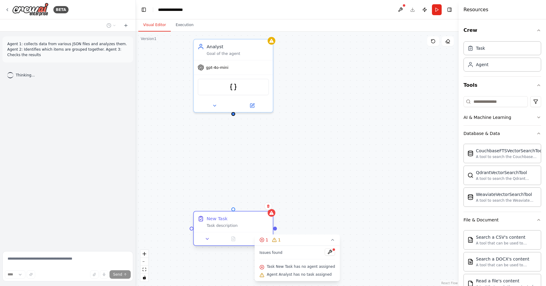  What do you see at coordinates (507, 243) in the screenshot?
I see `div: A tool that can be used to semantic search a query from a CSV's content.` at bounding box center [507, 243].